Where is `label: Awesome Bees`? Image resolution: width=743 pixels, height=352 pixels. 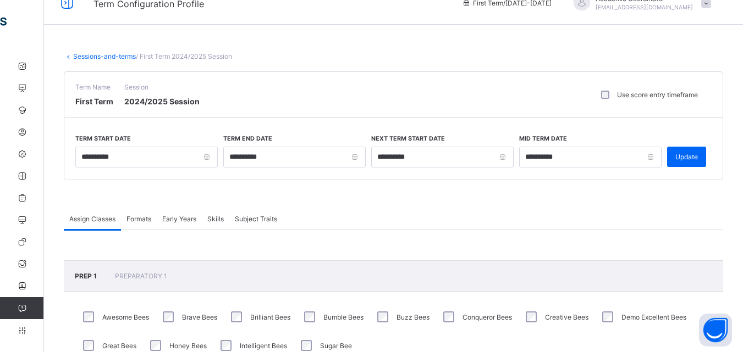 label: Awesome Bees is located at coordinates (125, 317).